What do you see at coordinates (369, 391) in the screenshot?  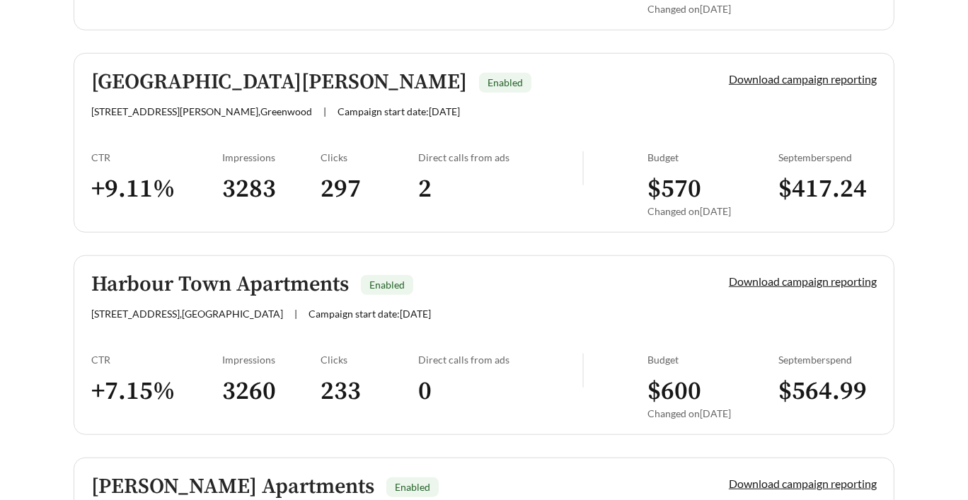 I see `h3: 233` at bounding box center [369, 391].